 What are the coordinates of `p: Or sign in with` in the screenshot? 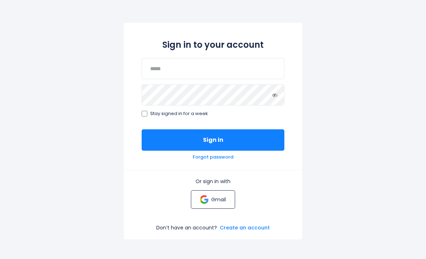 It's located at (213, 181).